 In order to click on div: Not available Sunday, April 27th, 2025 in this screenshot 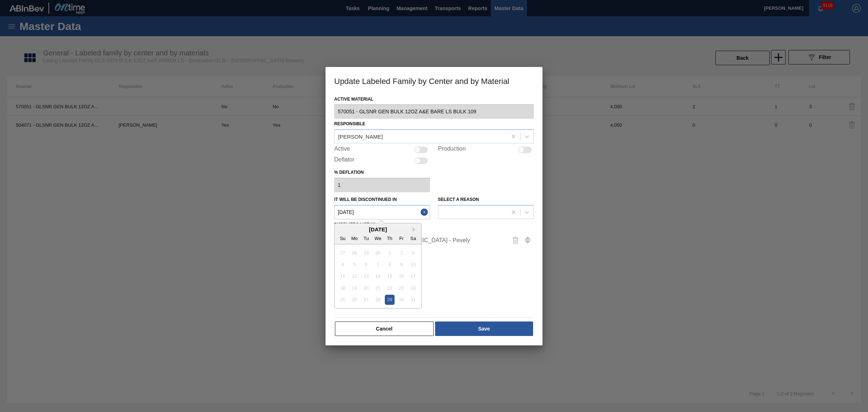, I will do `click(342, 252)`.